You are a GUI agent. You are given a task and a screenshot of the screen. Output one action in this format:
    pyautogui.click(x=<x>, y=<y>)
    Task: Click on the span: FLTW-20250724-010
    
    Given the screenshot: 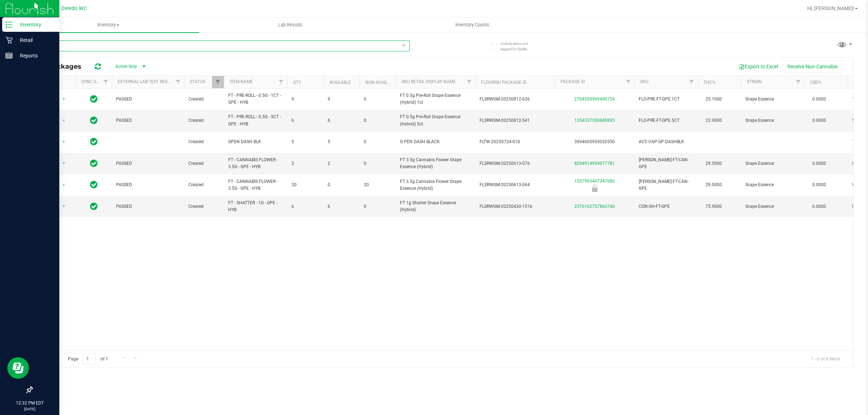 What is the action you would take?
    pyautogui.click(x=515, y=142)
    